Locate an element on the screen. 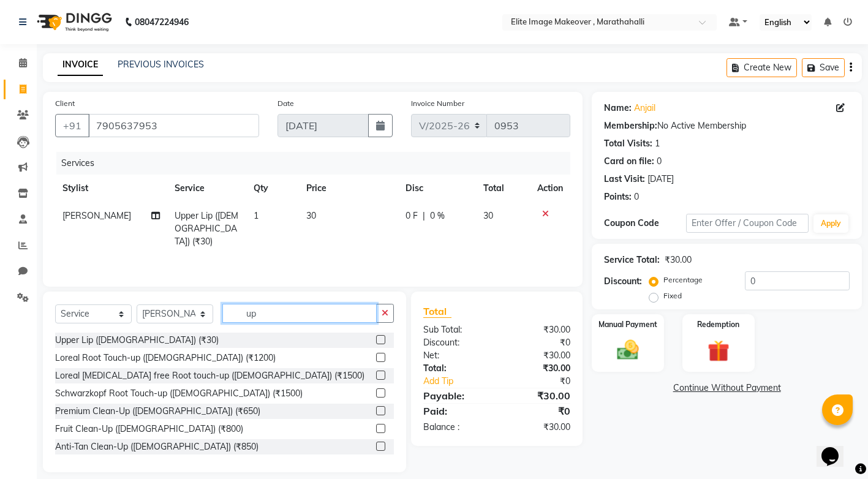  img: _gift.svg is located at coordinates (719, 351).